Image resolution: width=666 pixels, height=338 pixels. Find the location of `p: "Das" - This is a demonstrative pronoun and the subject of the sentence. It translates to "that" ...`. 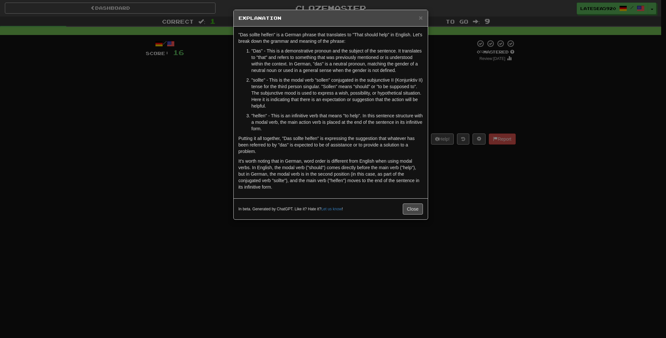

p: "Das" - This is a demonstrative pronoun and the subject of the sentence. It translates to "that" ... is located at coordinates (337, 61).